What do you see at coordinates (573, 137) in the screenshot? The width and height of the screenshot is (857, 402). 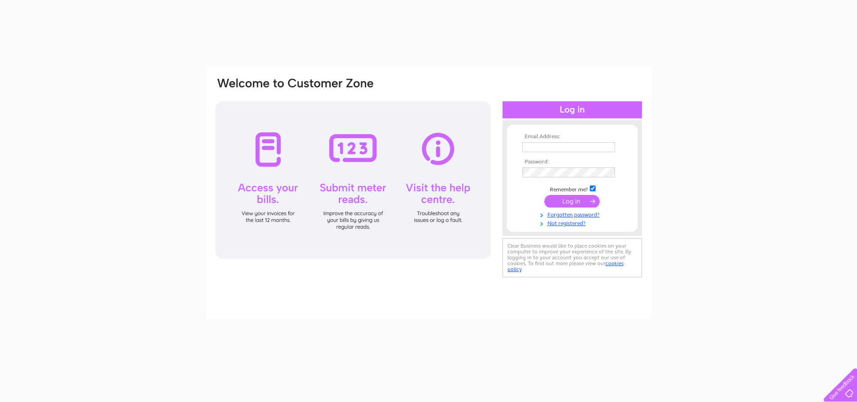 I see `th: Email Address:` at bounding box center [573, 137].